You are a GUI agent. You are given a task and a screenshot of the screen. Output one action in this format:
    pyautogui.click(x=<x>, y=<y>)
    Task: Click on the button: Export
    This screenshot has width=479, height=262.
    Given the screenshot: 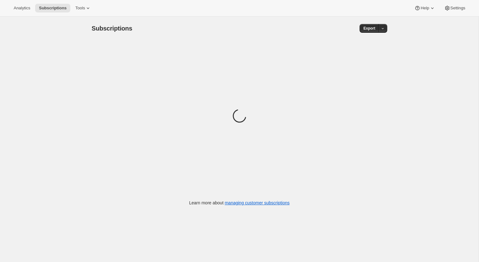 What is the action you would take?
    pyautogui.click(x=369, y=28)
    